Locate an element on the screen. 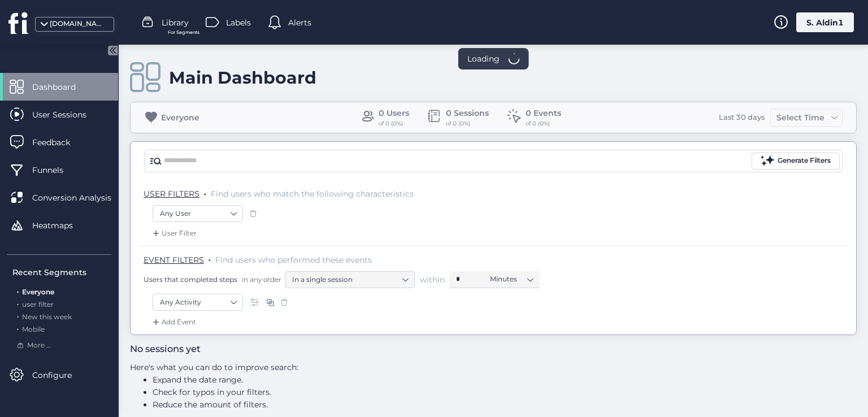 The image size is (868, 417). nz-select-item: Any User is located at coordinates (198, 214).